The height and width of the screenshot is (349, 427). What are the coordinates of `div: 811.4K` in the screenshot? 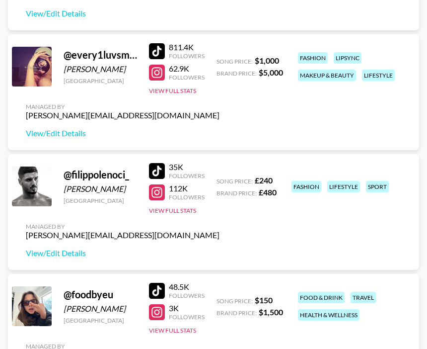 It's located at (187, 47).